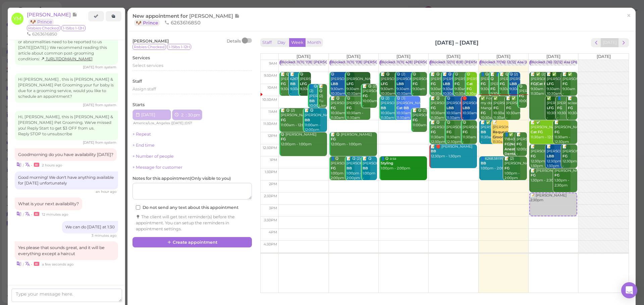  I want to click on span: DST, so click(189, 123).